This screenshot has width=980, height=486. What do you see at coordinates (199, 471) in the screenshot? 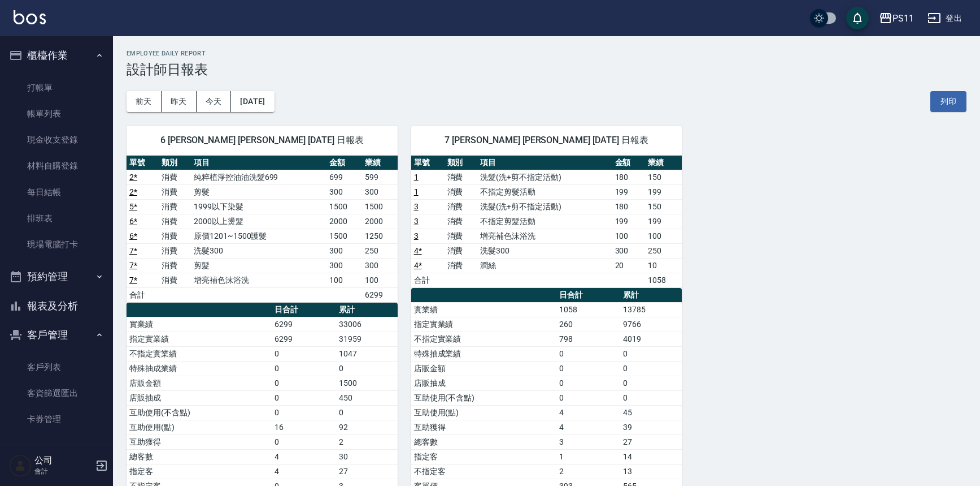
I see `td: 指定客` at bounding box center [199, 471].